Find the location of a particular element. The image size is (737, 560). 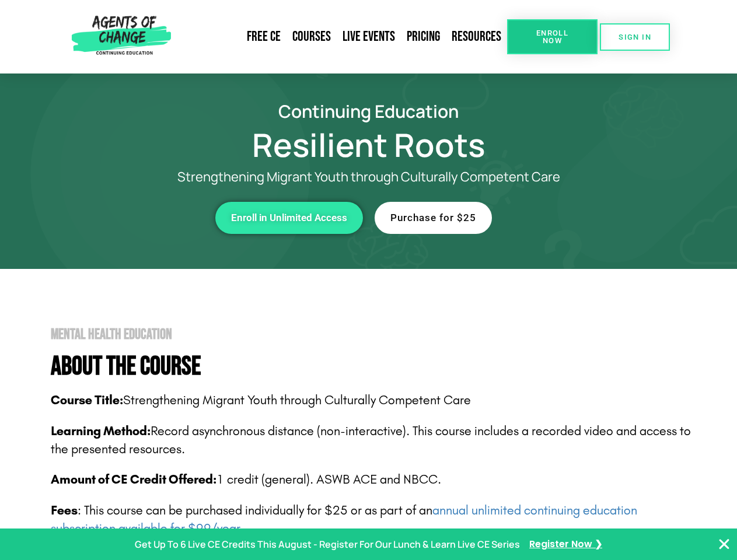

a: Courses is located at coordinates (312, 37).